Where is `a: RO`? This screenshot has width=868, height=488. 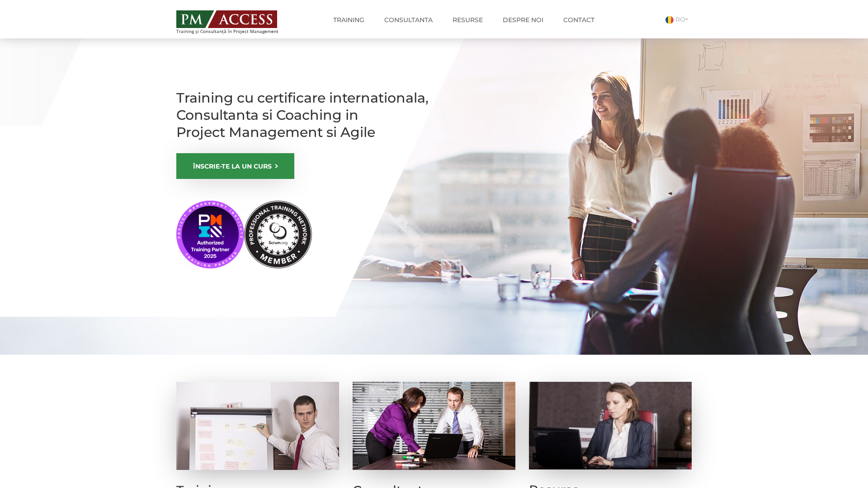 a: RO is located at coordinates (679, 20).